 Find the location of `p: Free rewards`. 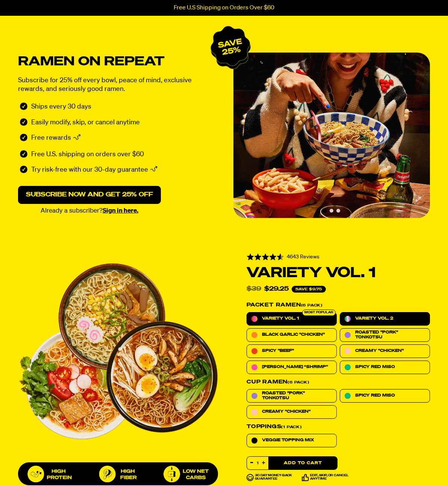

p: Free rewards is located at coordinates (51, 139).